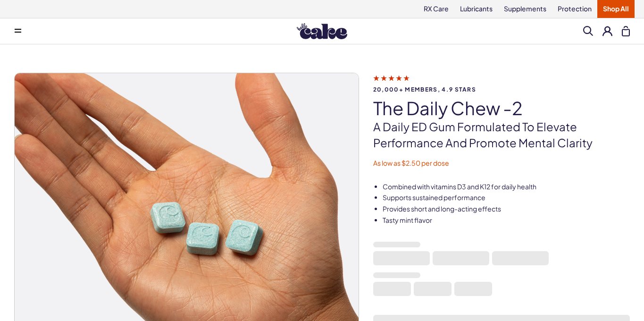 Image resolution: width=644 pixels, height=321 pixels. I want to click on p: A Daily ED Gum Formulated To Elevate Performance And Promote Mental Clarity, so click(501, 134).